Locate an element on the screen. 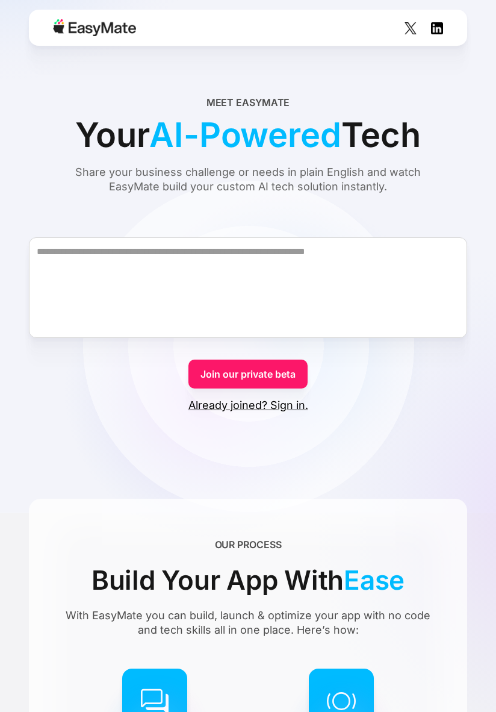 This screenshot has height=712, width=496. span: Ease is located at coordinates (374, 580).